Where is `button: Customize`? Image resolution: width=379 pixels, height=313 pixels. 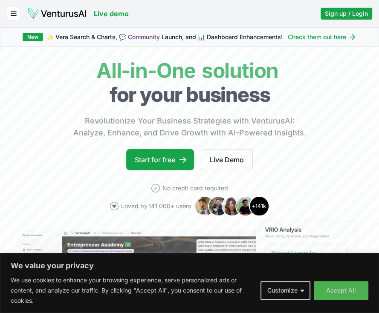
button: Customize is located at coordinates (285, 291).